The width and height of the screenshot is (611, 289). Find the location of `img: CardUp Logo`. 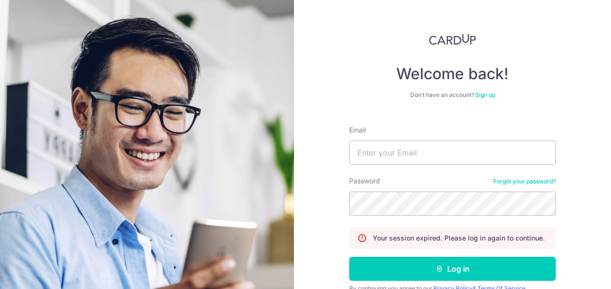

img: CardUp Logo is located at coordinates (452, 39).